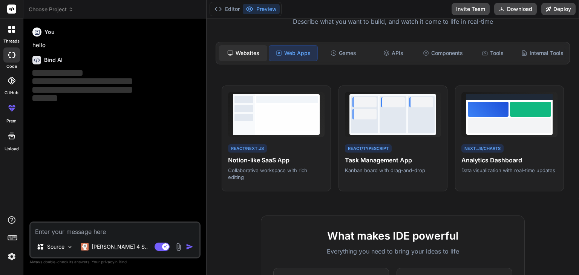 This screenshot has width=579, height=275. Describe the element at coordinates (11, 41) in the screenshot. I see `label: threads` at that location.